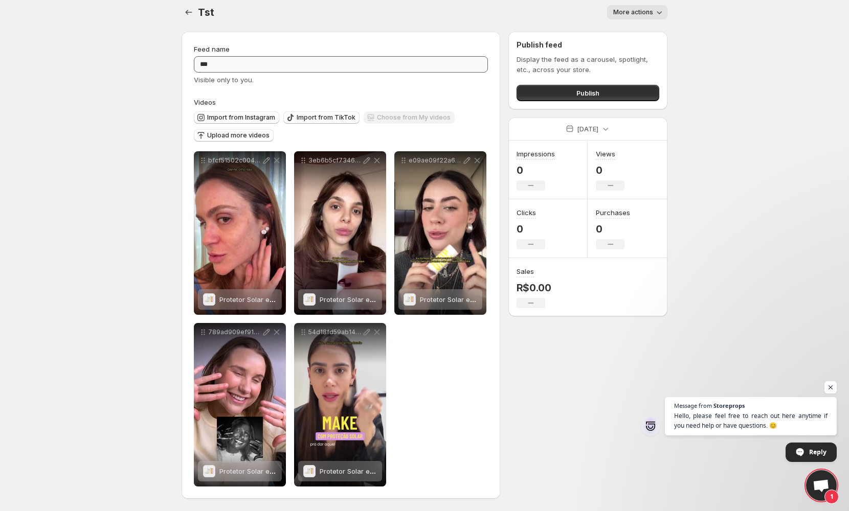 This screenshot has width=849, height=511. What do you see at coordinates (223, 80) in the screenshot?
I see `span: Visible only to you.` at bounding box center [223, 80].